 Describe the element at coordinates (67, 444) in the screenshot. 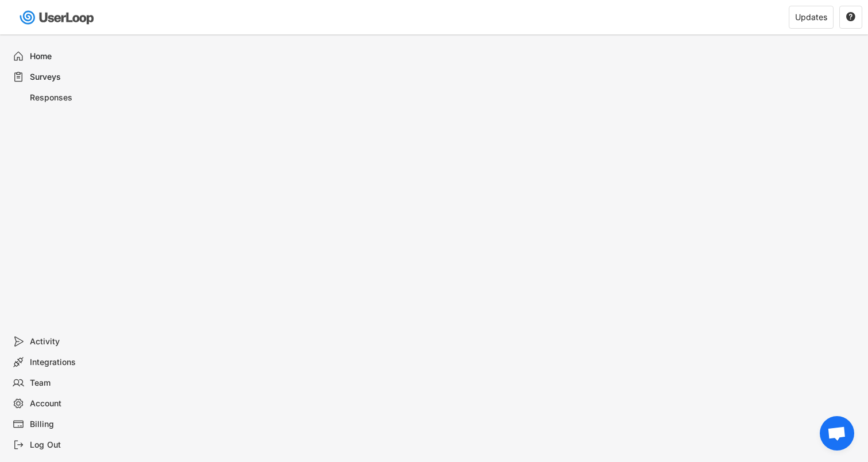

I see `div: Log Out` at that location.